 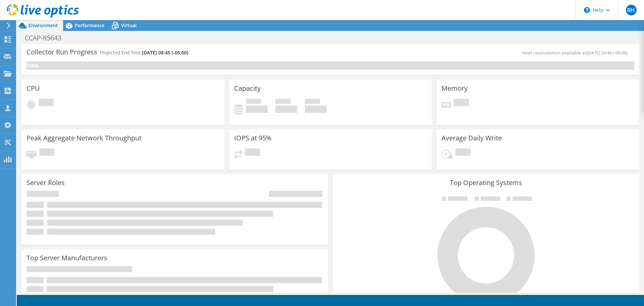 What do you see at coordinates (144, 52) in the screenshot?
I see `h4: Projected End Time:` at bounding box center [144, 52].